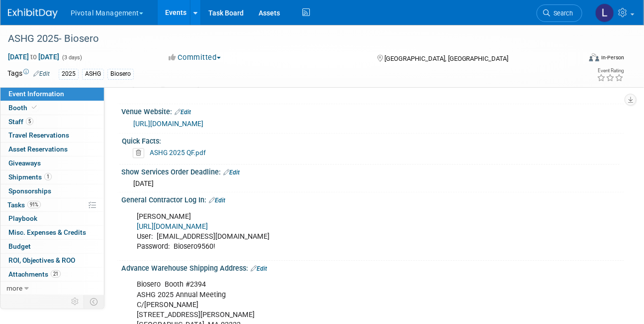  What do you see at coordinates (52, 274) in the screenshot?
I see `a: Attachments21` at bounding box center [52, 274].